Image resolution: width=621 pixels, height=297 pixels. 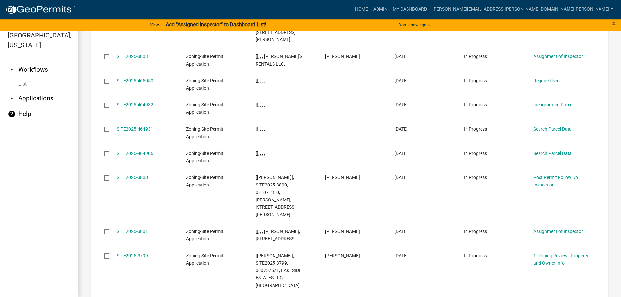 What do you see at coordinates (613, 23) in the screenshot?
I see `button: Close` at bounding box center [613, 23].